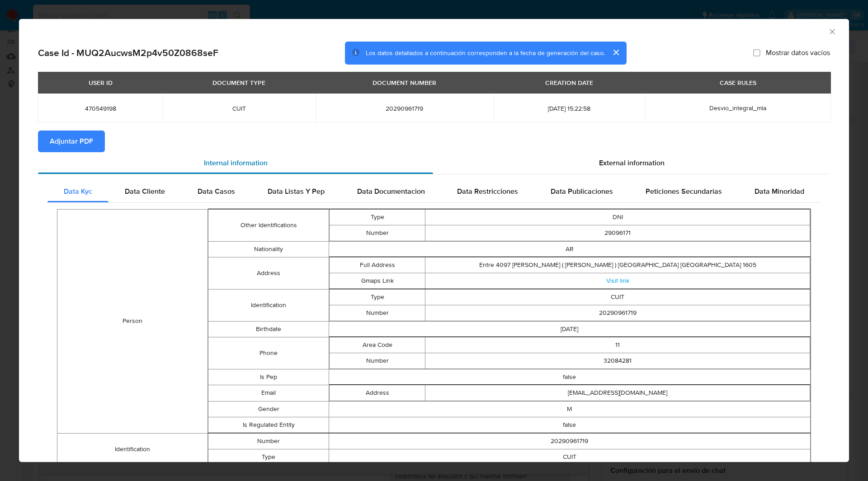  Describe the element at coordinates (434, 163) in the screenshot. I see `div: Detailed info` at that location.